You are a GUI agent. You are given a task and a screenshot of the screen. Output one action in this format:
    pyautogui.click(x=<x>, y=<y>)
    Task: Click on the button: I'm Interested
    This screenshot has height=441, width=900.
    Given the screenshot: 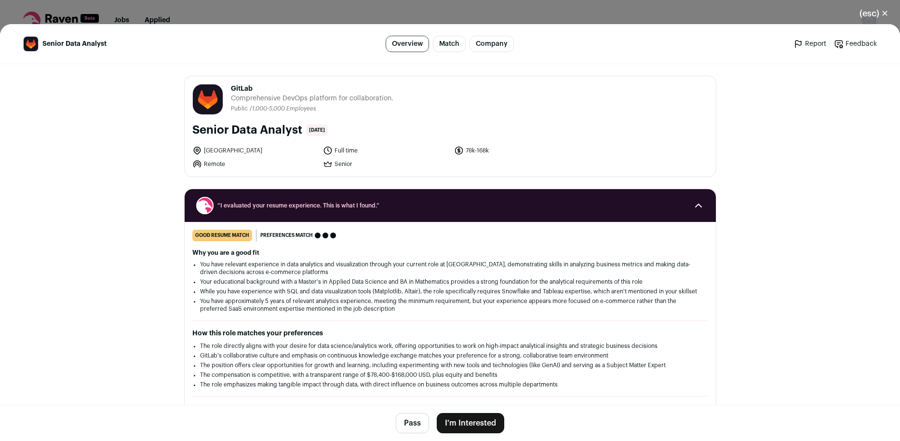 What is the action you would take?
    pyautogui.click(x=471, y=423)
    